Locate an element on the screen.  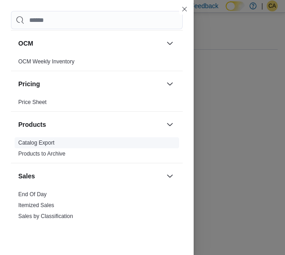
div: Products is located at coordinates (97, 150).